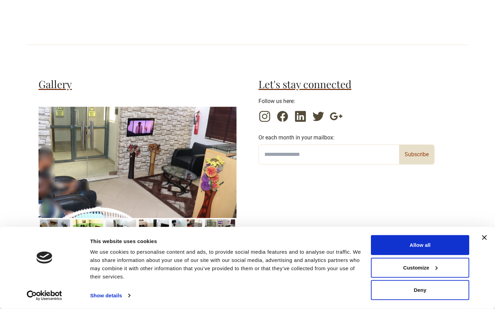  What do you see at coordinates (137, 84) in the screenshot?
I see `h3: Gallery` at bounding box center [137, 84].